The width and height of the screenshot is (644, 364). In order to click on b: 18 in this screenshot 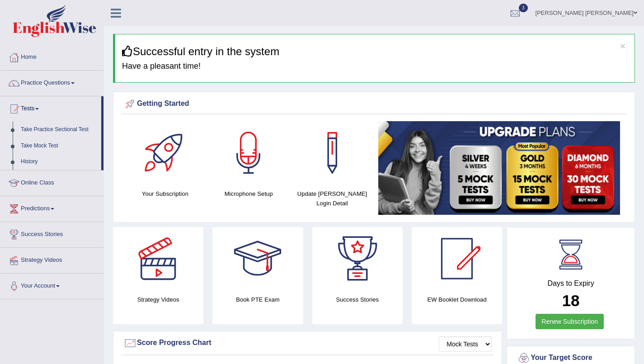, I will do `click(570, 300)`.